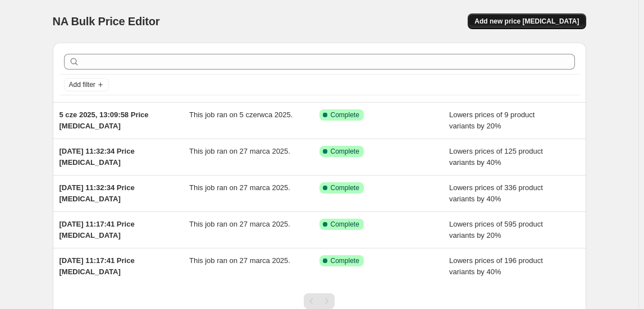  I want to click on span: Lowers prices of 196 product variants by 40%, so click(496, 266).